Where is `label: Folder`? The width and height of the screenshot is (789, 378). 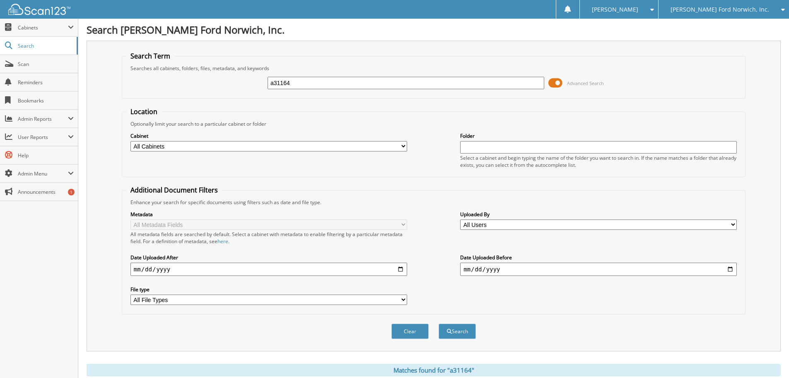
label: Folder is located at coordinates (599, 136).